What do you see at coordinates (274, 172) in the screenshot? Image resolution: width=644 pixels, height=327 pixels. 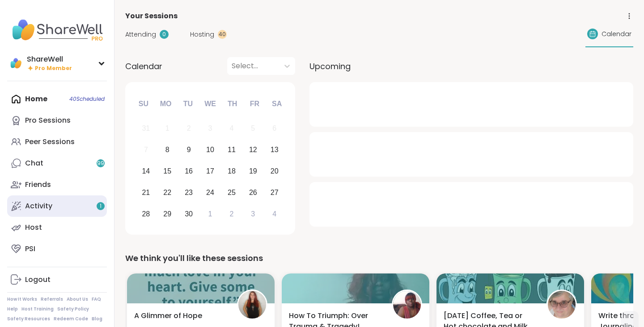 I see `div: Choose Saturday, September 20th, 2025` at bounding box center [274, 172].